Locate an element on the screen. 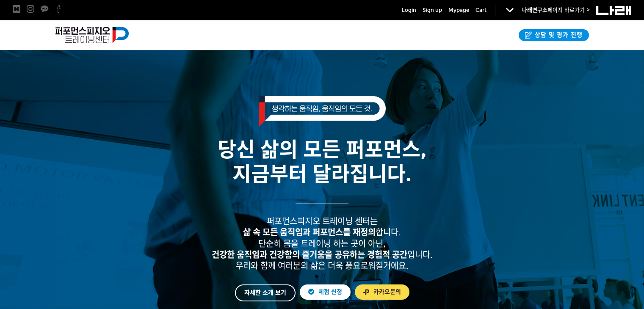 Image resolution: width=644 pixels, height=309 pixels. img: 생각하는 움직임, 움직임의 모든 것. is located at coordinates (322, 111).